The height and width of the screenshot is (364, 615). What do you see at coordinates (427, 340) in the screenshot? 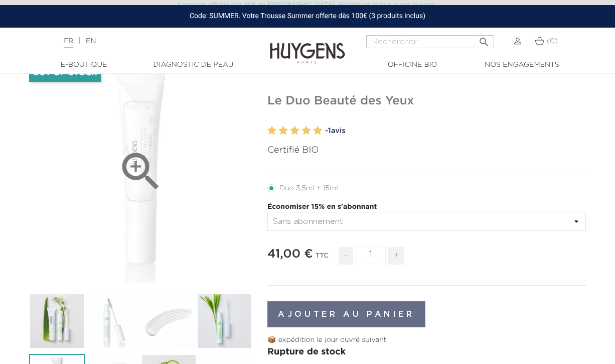
I see `p: 📦 expédition le jour ouvré suivant` at bounding box center [427, 340].